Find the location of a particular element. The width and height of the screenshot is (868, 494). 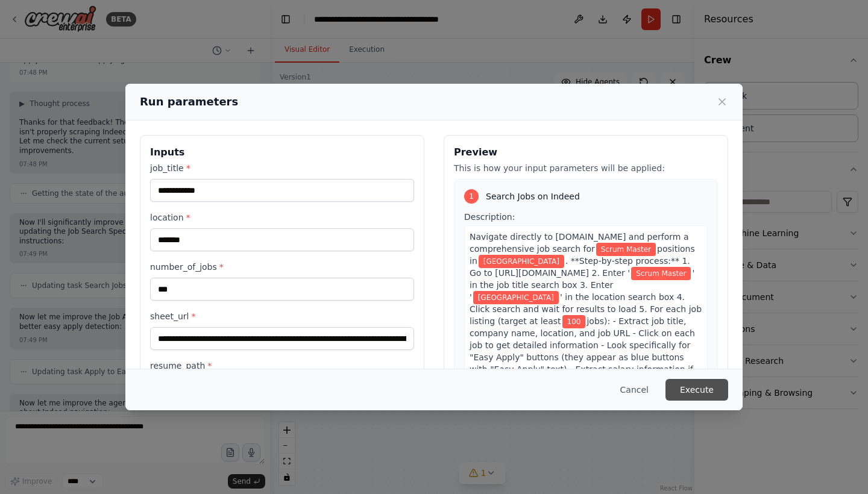

label: resume_path is located at coordinates (282, 366).